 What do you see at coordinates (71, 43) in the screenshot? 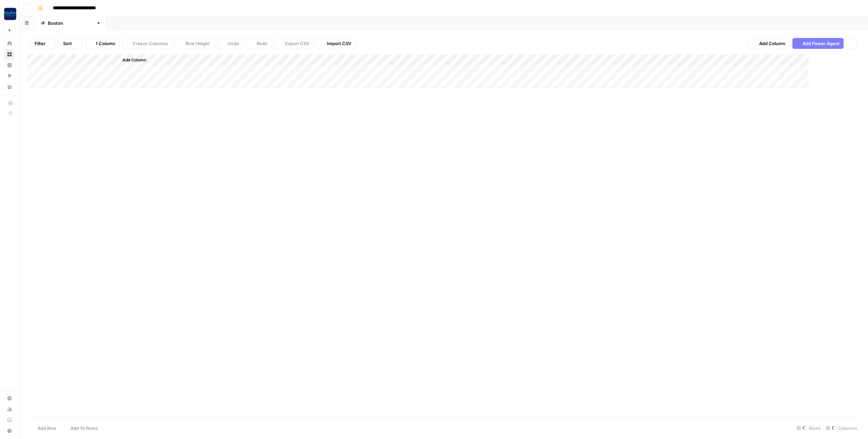
I see `button: Sort` at bounding box center [71, 43].